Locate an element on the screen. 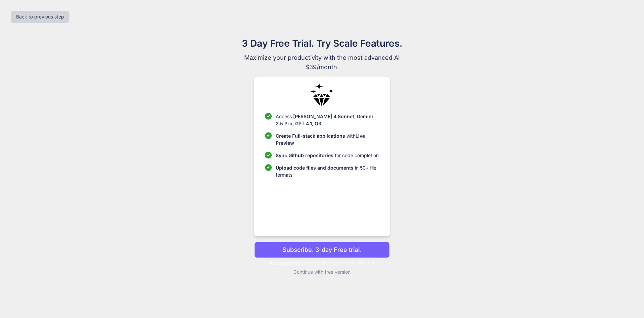 The height and width of the screenshot is (318, 644). button: Subscribe. 3-day Free trial. is located at coordinates (322, 250).